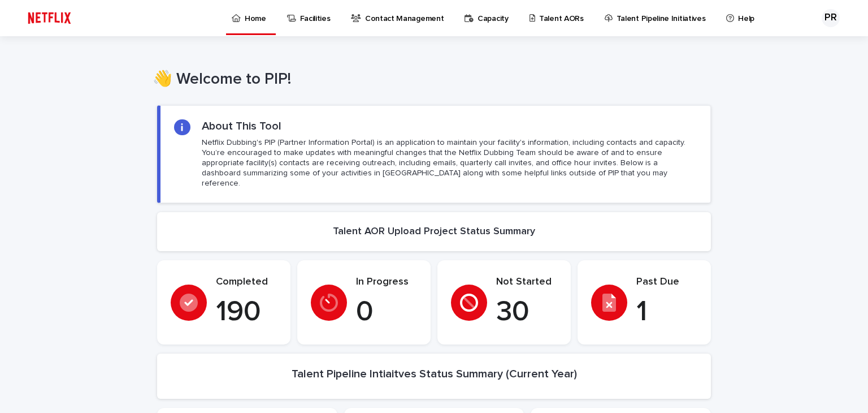 Image resolution: width=868 pixels, height=413 pixels. I want to click on p: 190, so click(246, 312).